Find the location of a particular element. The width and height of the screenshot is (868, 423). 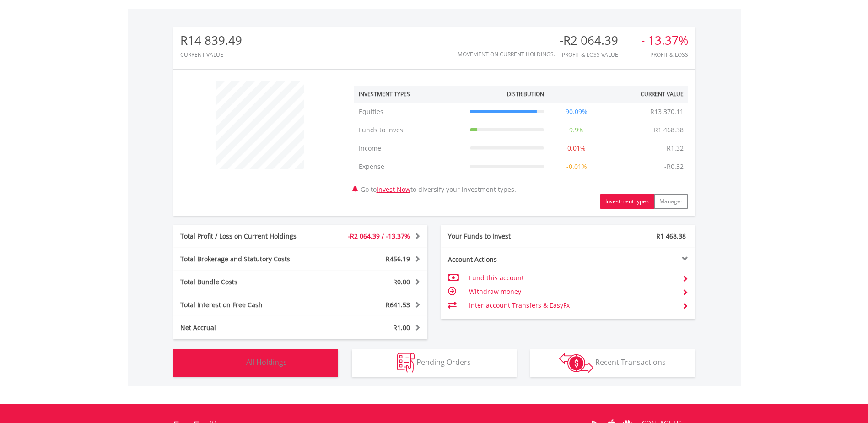

td: Equities is located at coordinates (410, 112).